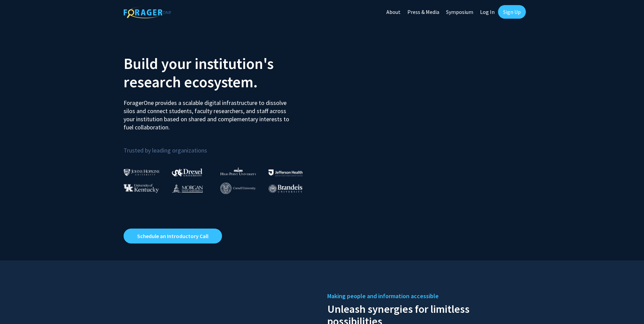 The image size is (644, 324). I want to click on img: High Point University, so click(238, 171).